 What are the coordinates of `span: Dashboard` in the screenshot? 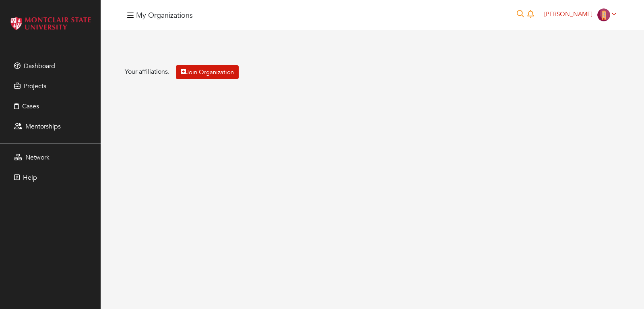 It's located at (39, 66).